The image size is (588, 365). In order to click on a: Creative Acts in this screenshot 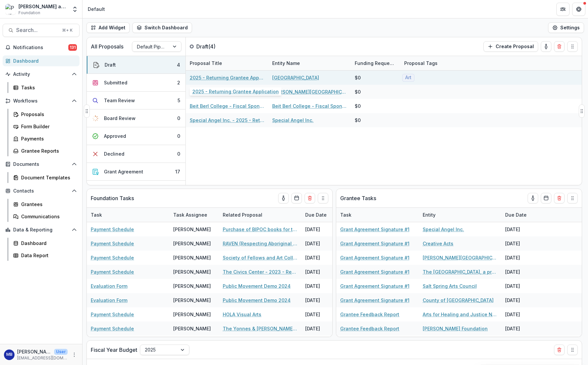, I will do `click(438, 243)`.